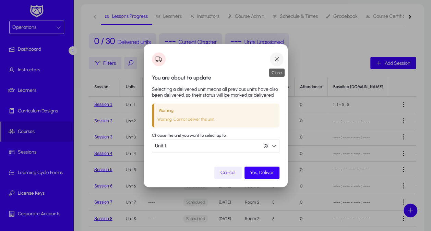 This screenshot has width=431, height=231. Describe the element at coordinates (228, 173) in the screenshot. I see `button: Cancel` at that location.